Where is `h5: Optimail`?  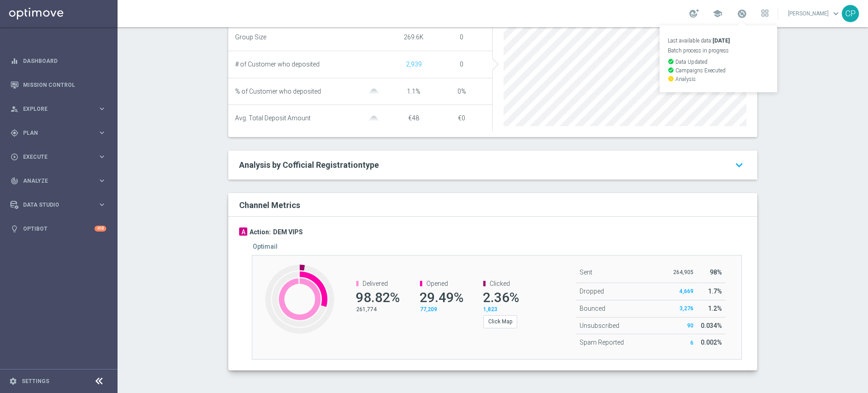
h5: Optimail is located at coordinates (265, 246).